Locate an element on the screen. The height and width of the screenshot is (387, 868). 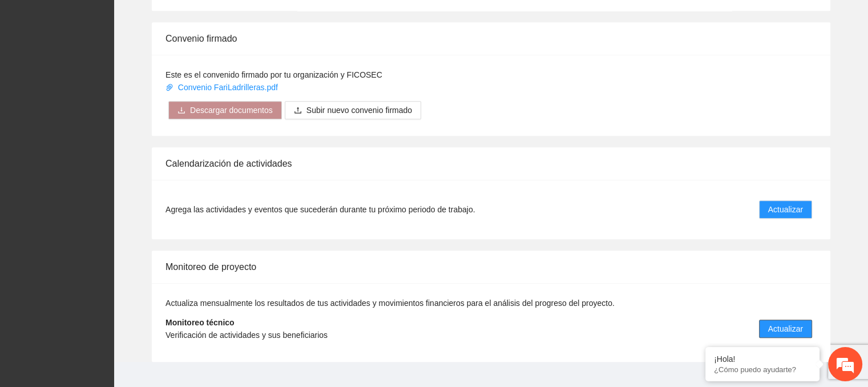
strong: Monitoreo técnico is located at coordinates (200, 322).